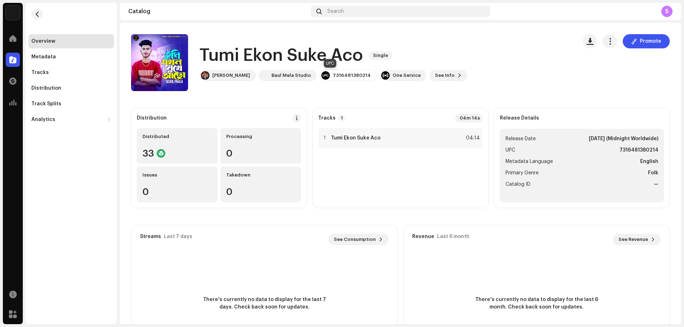  What do you see at coordinates (261, 175) in the screenshot?
I see `div: Takedown` at bounding box center [261, 175].